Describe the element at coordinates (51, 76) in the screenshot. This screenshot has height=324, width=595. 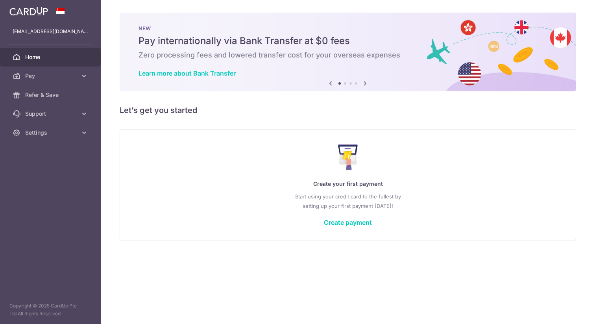
I see `span: Pay` at that location.